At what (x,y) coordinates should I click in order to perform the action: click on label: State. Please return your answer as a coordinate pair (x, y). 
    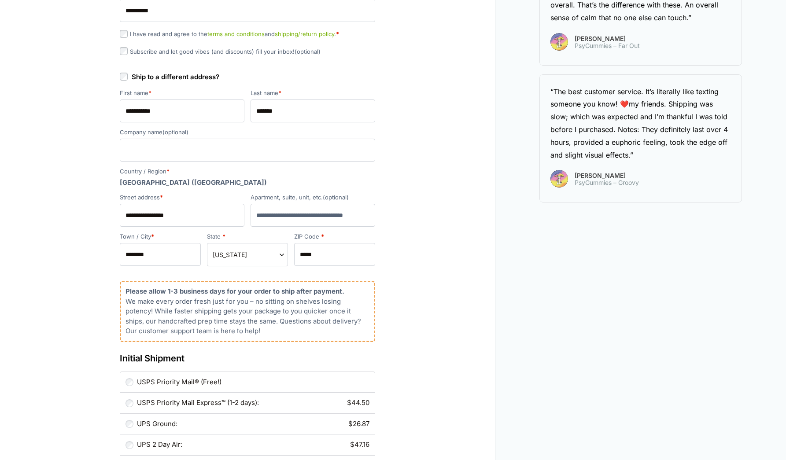
    Looking at the image, I should click on (247, 236).